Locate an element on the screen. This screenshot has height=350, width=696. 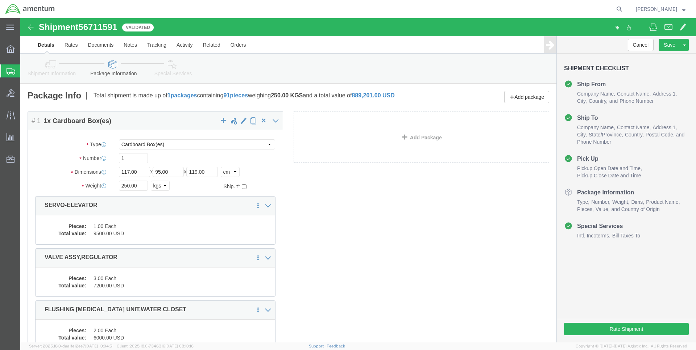
span: Andrew Shanks is located at coordinates (656, 9).